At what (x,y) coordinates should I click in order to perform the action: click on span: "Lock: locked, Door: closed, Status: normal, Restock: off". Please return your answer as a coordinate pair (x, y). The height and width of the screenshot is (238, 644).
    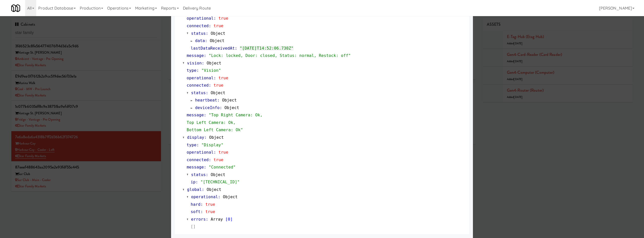
    Looking at the image, I should click on (280, 55).